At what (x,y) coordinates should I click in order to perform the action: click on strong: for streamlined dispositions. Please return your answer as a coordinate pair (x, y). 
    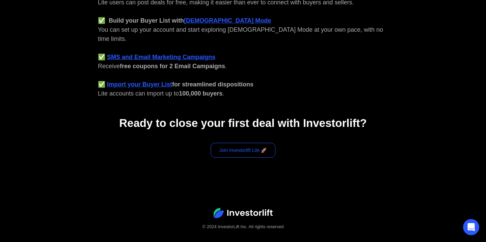
    Looking at the image, I should click on (212, 84).